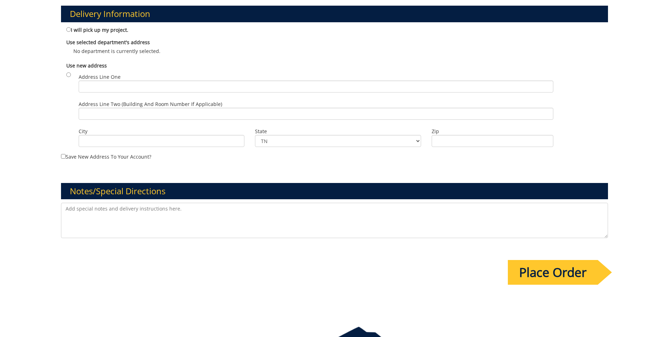  Describe the element at coordinates (316, 110) in the screenshot. I see `label: Address Line Two (Building and Room Number if applicable)` at that location.